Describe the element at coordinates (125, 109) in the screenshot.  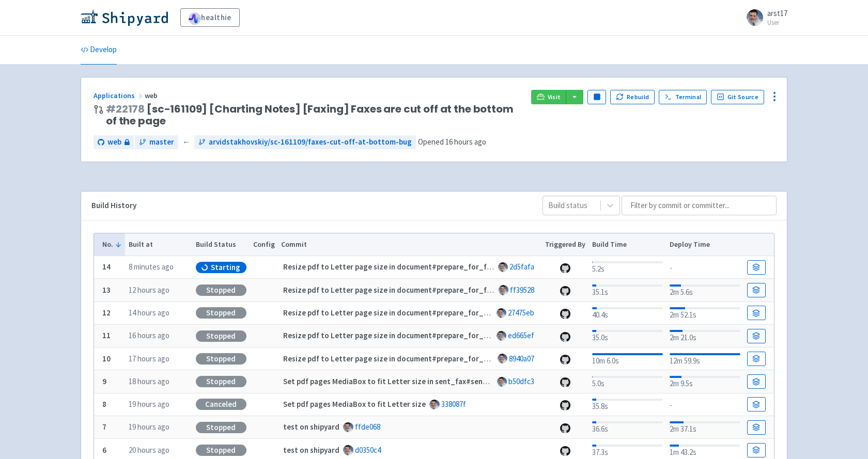
I see `a: #22178` at that location.